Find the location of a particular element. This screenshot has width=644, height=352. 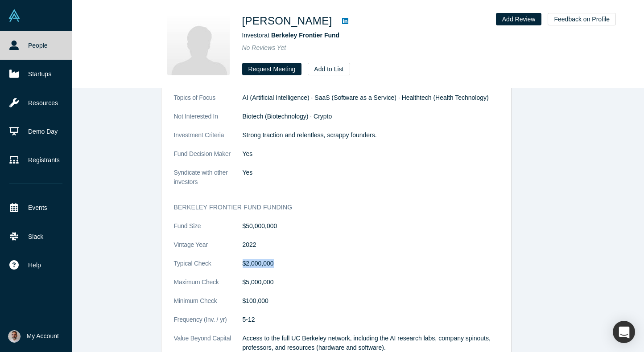

img: Alchemist Vault Logo is located at coordinates (14, 15).